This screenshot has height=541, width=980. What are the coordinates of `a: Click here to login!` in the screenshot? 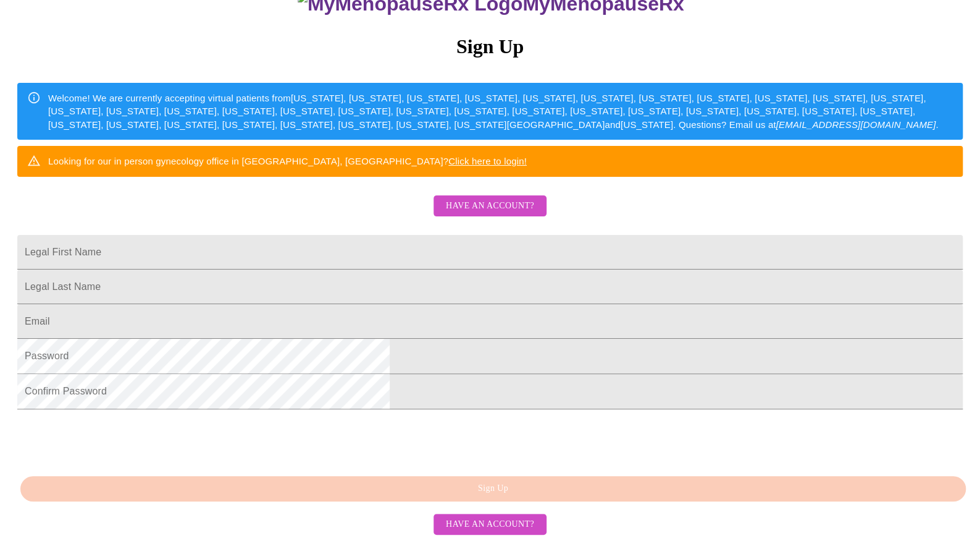 It's located at (487, 161).